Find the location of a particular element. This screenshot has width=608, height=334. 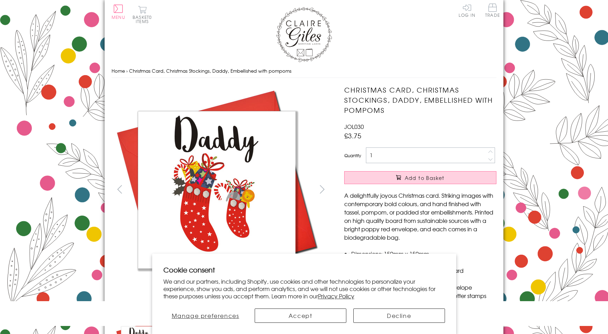

button: Decline is located at coordinates (399, 316).